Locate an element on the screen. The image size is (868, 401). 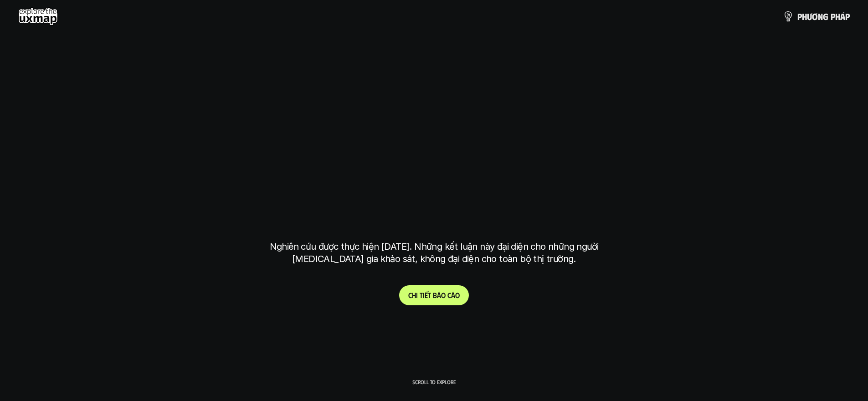
span: C is located at coordinates (410, 295).